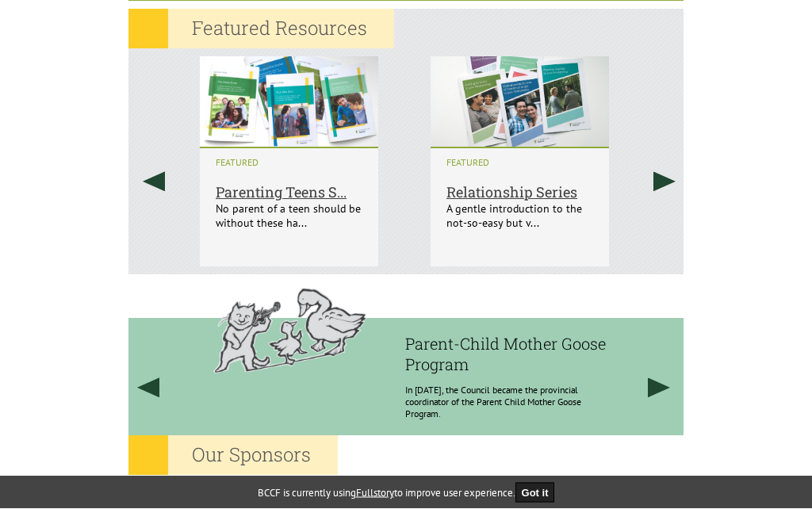 The width and height of the screenshot is (812, 509). What do you see at coordinates (261, 30) in the screenshot?
I see `h2: Featured Resources` at bounding box center [261, 30].